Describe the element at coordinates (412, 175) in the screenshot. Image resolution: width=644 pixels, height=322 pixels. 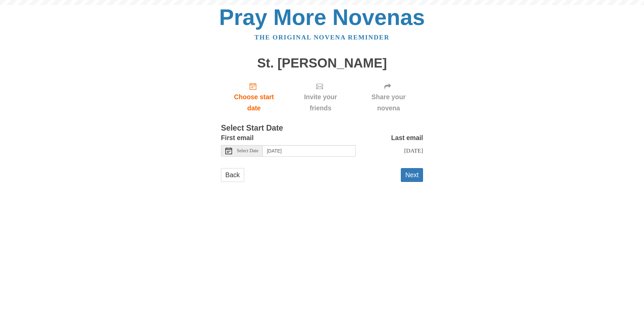
I see `button: Next` at that location.